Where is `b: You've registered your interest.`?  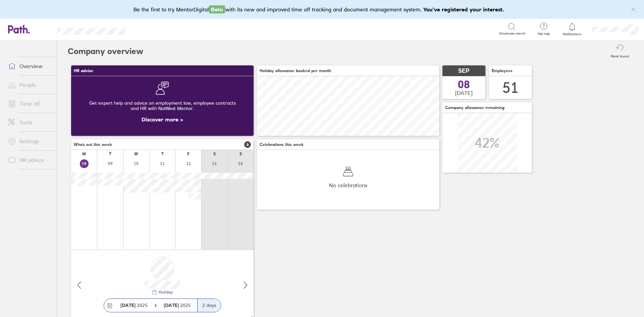 b: You've registered your interest. is located at coordinates (463, 10).